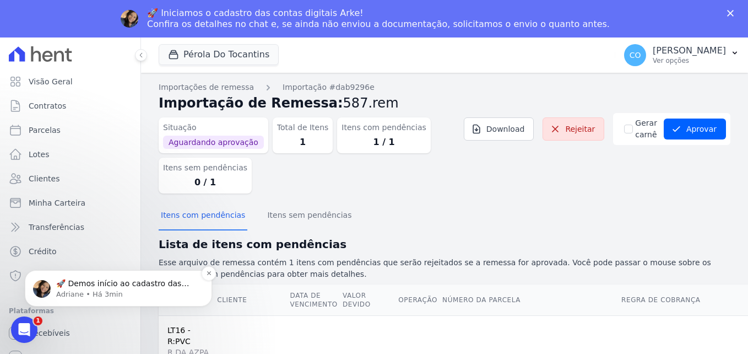  Describe the element at coordinates (51, 82) in the screenshot. I see `span: Visão Geral` at that location.